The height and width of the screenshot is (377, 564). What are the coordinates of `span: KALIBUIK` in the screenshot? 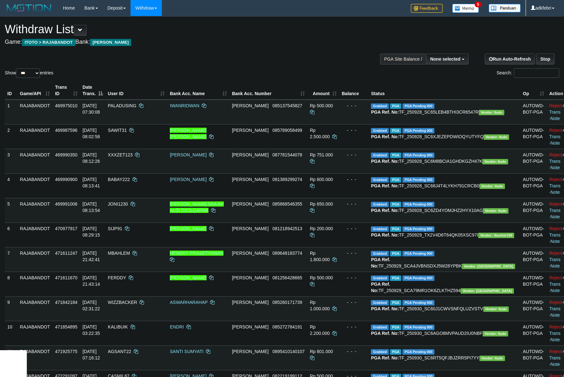 It's located at (118, 327).